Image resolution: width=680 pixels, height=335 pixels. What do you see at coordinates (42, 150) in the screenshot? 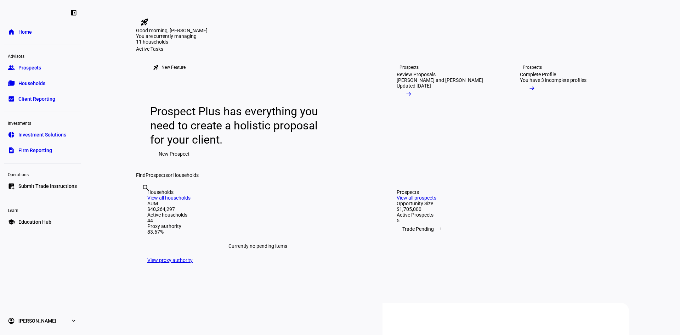
I see `a: descriptionFirm Reporting` at bounding box center [42, 150].